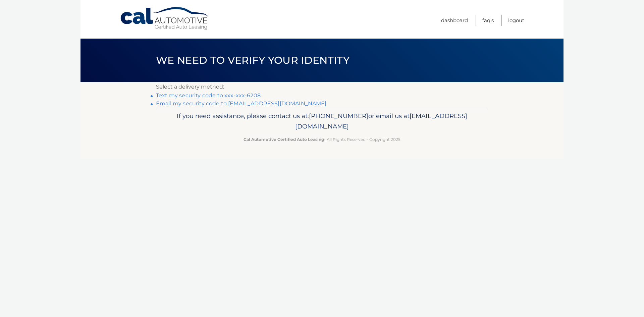  Describe the element at coordinates (516, 20) in the screenshot. I see `a: Logout` at that location.